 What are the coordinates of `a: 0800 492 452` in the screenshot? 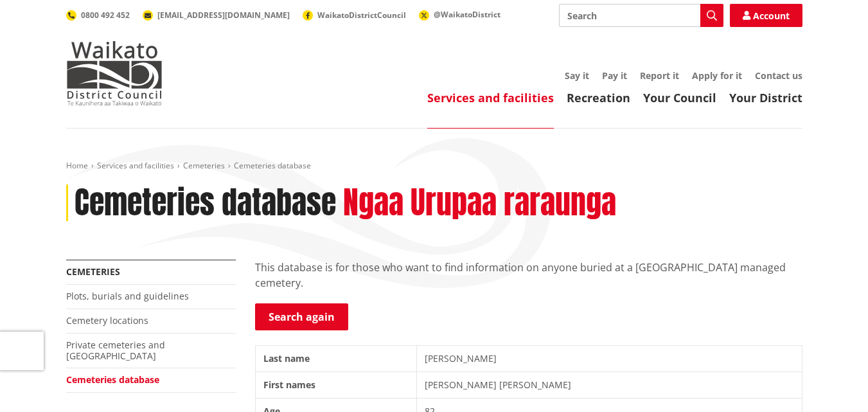 It's located at (98, 15).